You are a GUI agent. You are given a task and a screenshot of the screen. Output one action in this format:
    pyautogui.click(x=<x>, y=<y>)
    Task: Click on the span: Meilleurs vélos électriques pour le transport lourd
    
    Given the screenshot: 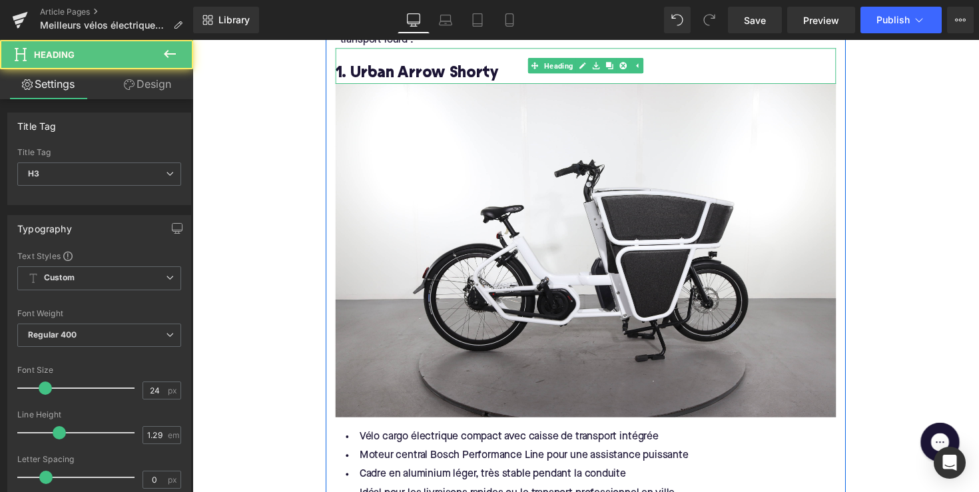 What is the action you would take?
    pyautogui.click(x=104, y=25)
    